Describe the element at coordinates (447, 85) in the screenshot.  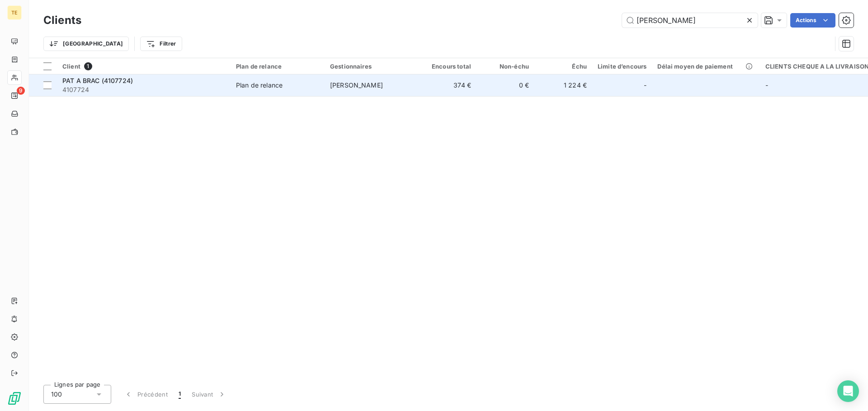
I see `td: 374 €` at that location.